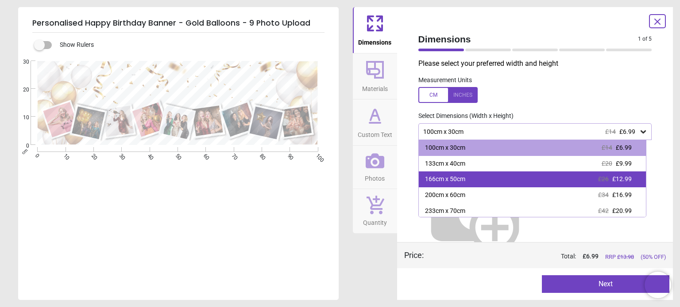 The image size is (680, 307). I want to click on button: Quantity, so click(375, 211).